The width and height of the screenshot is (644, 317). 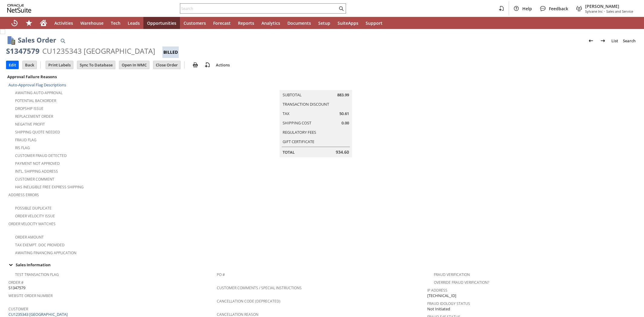 I want to click on span: Customers, so click(x=195, y=23).